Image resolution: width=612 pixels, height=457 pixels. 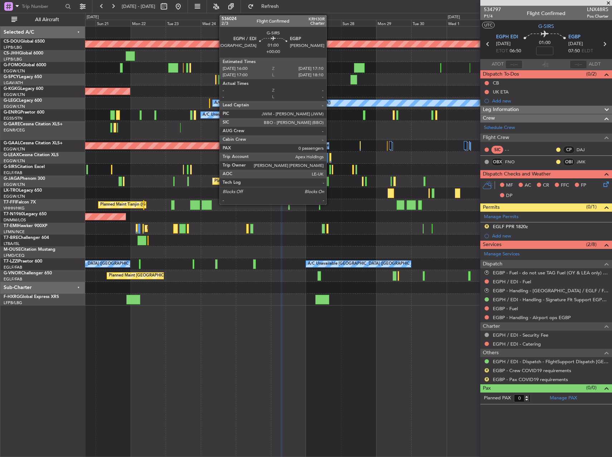 I want to click on span: (0/0), so click(x=591, y=387).